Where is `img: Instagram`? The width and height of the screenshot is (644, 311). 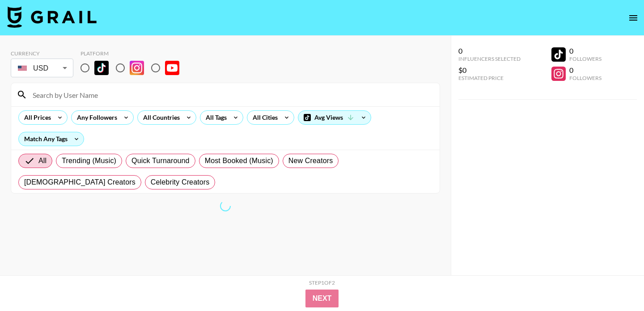 img: Instagram is located at coordinates (137, 68).